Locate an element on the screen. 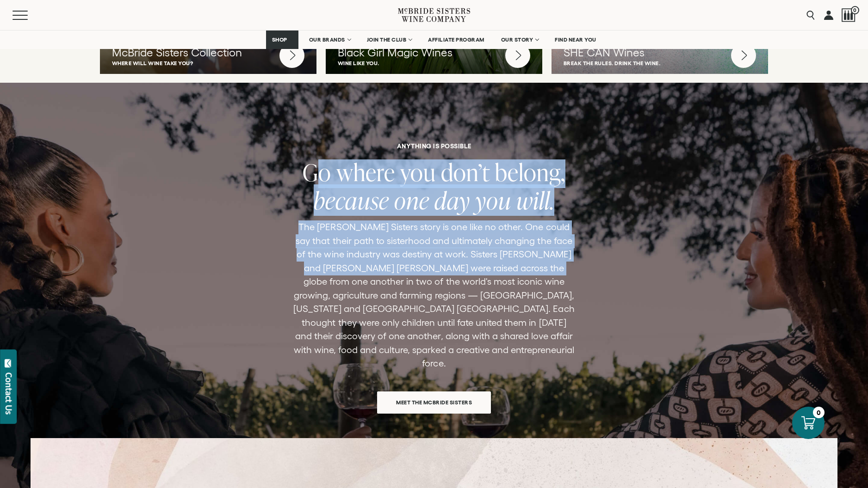  a: FIND NEAR YOU is located at coordinates (575, 40).